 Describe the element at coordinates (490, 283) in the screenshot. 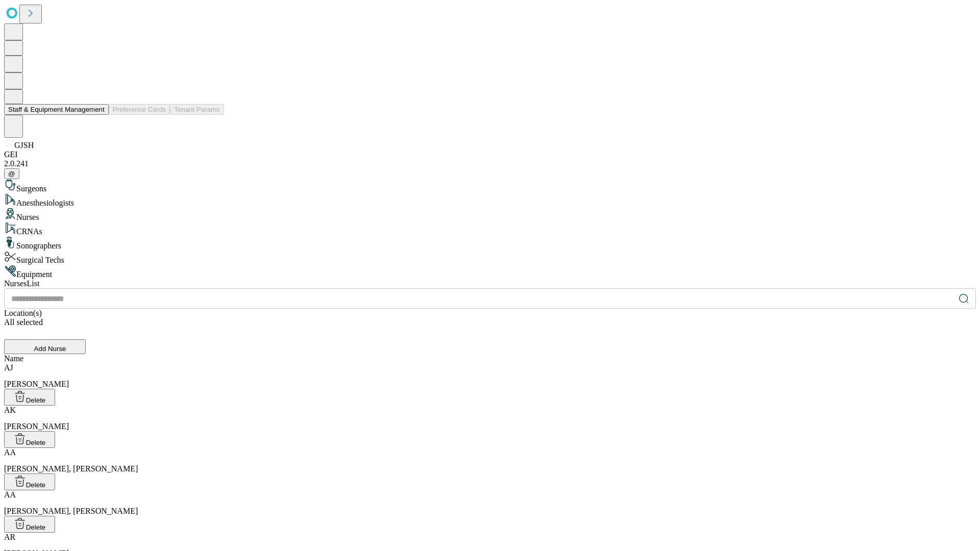

I see `div: Nurses List` at that location.